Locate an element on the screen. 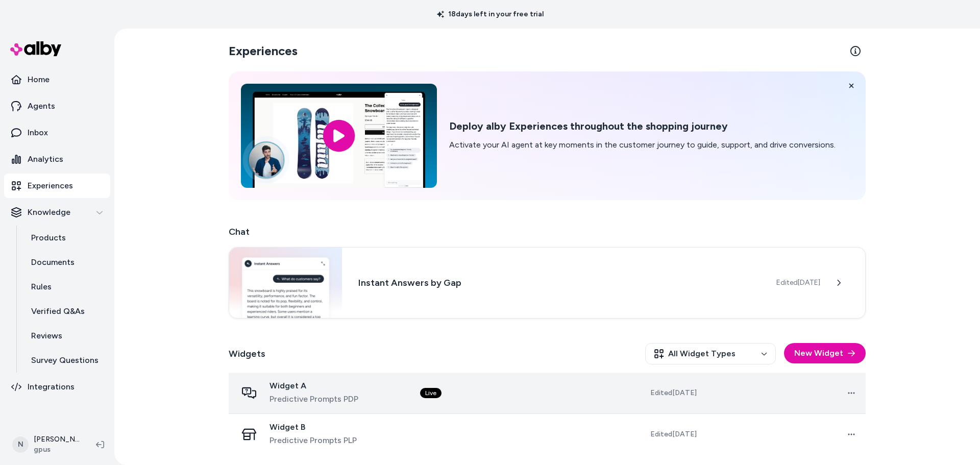 The image size is (980, 465). a: Integrations is located at coordinates (57, 387).